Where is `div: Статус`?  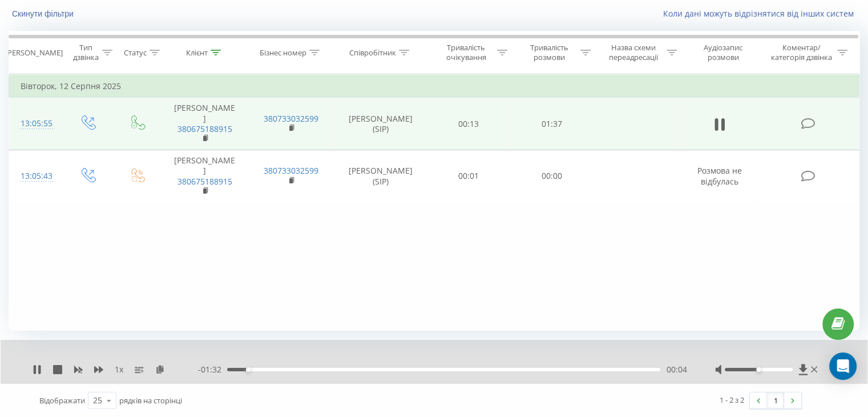
div: Статус is located at coordinates (135, 52).